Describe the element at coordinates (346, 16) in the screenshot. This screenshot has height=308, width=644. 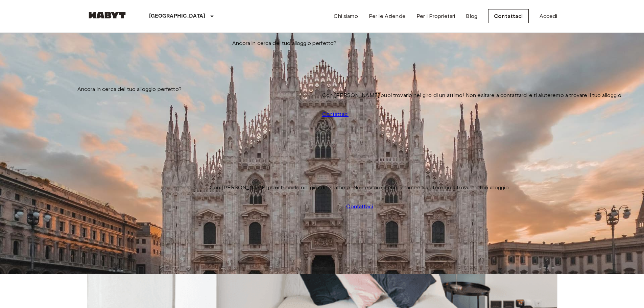
I see `a: Chi siamo` at that location.